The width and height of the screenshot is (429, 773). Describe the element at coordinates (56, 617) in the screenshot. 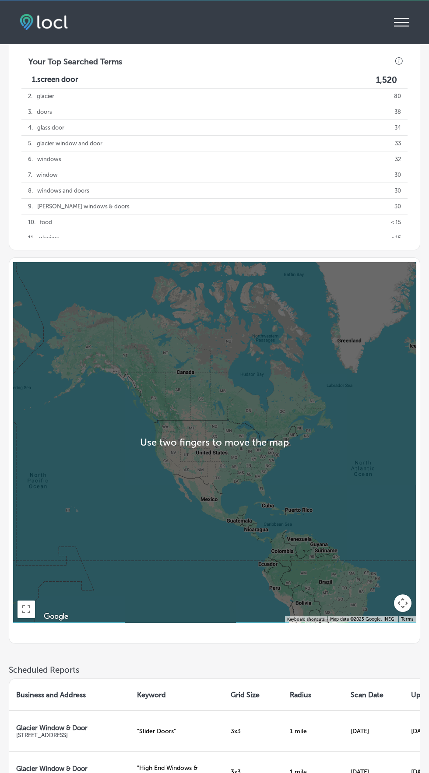

I see `a: Open this area in Google Maps (opens a new window)` at that location.